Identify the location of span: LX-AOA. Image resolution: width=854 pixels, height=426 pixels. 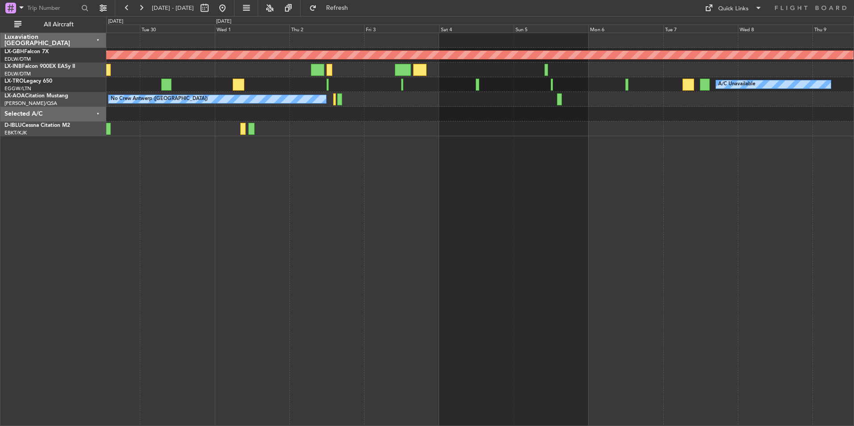
(15, 96).